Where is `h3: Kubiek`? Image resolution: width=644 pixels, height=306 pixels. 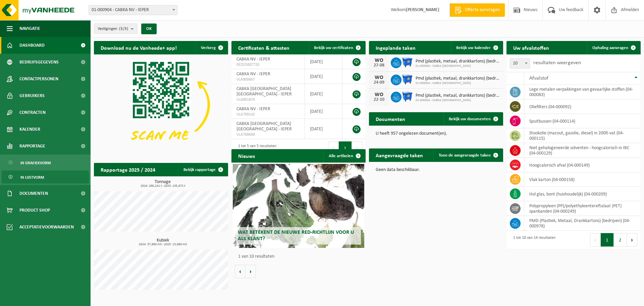
h3: Kubiek is located at coordinates (163, 242).